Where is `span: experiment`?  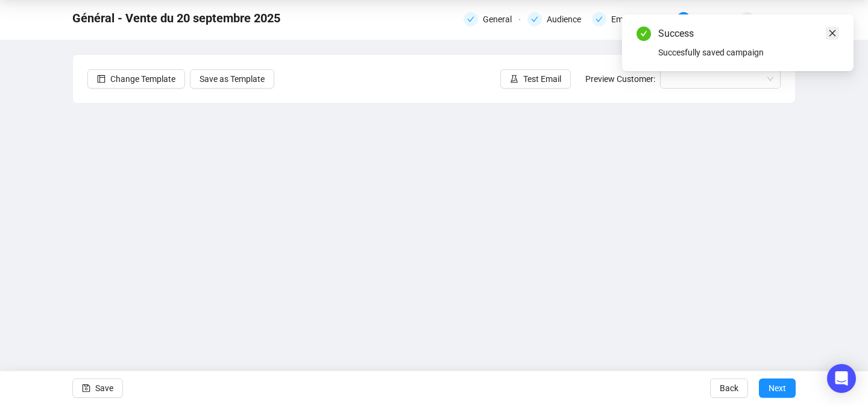
span: experiment is located at coordinates (514, 79).